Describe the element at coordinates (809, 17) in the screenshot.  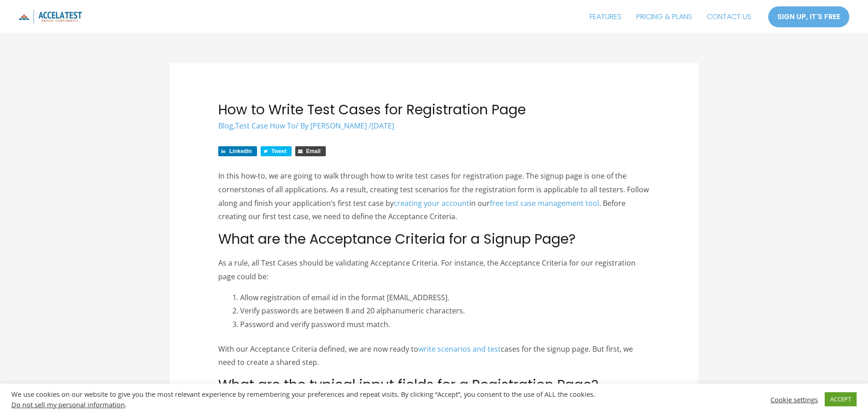
I see `a: SIGN UP, IT'S FREE` at that location.